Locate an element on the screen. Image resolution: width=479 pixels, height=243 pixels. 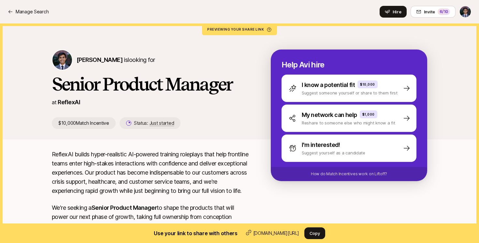
p: $10,000 is located at coordinates (367, 84).